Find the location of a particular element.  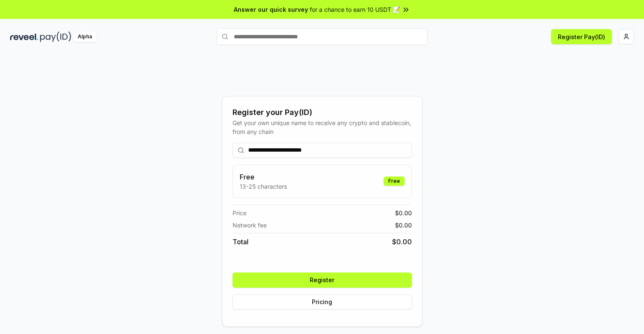

button: Pricing is located at coordinates (322, 302).